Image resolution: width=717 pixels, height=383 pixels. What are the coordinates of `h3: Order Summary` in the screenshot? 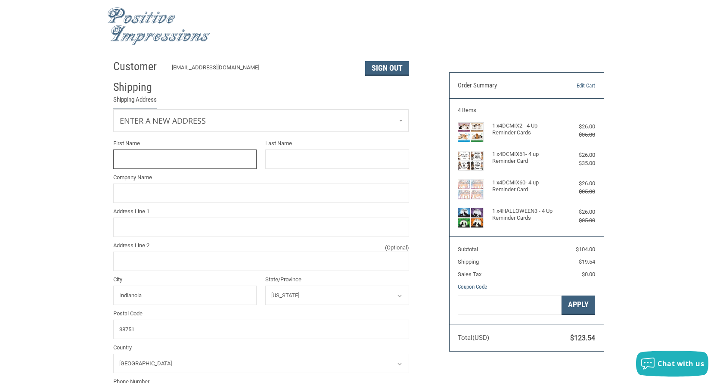 It's located at (504, 86).